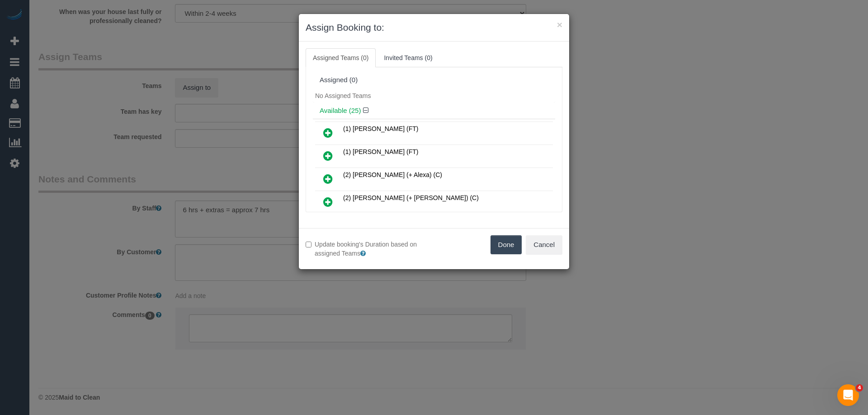  What do you see at coordinates (408, 58) in the screenshot?
I see `a: Invited Teams (0)` at bounding box center [408, 58].